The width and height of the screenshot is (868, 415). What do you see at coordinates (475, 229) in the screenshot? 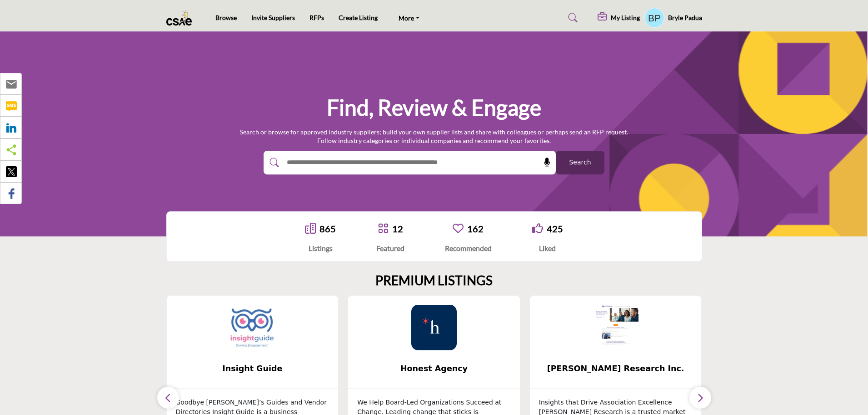
I see `a: 162` at bounding box center [475, 229].